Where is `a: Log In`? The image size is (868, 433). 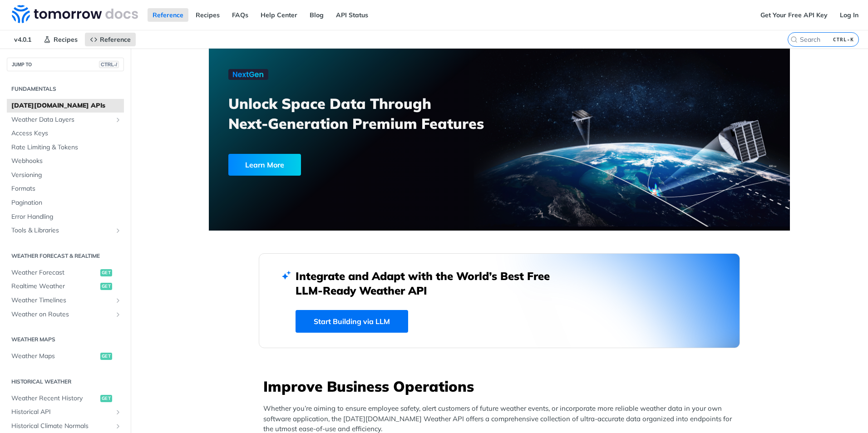
a: Log In is located at coordinates (849, 15).